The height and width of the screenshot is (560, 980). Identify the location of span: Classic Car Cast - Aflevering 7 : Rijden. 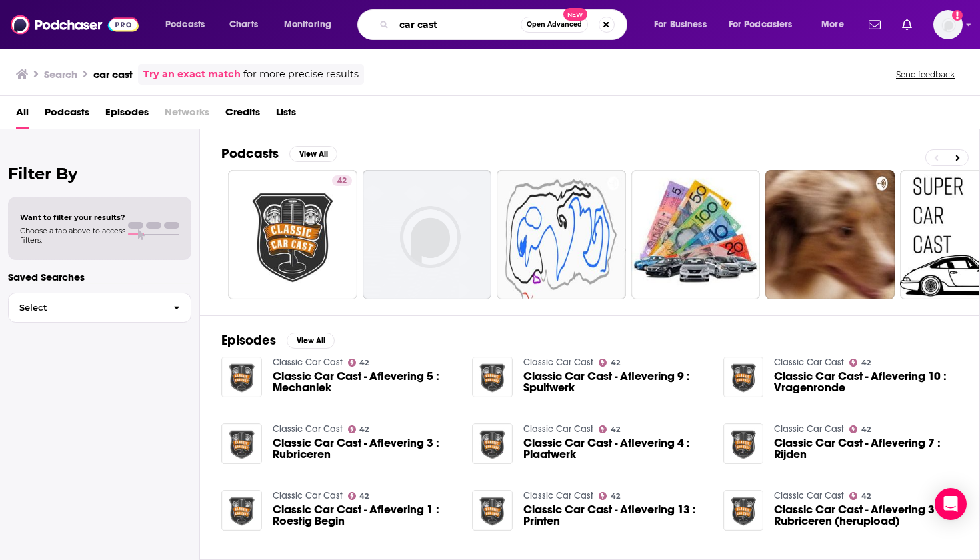
(866, 448).